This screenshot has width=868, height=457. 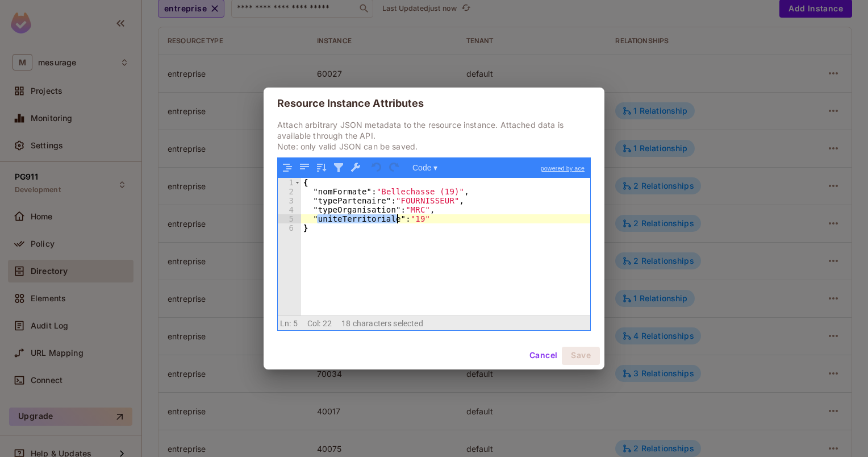 What do you see at coordinates (563, 168) in the screenshot?
I see `a: powered by ace` at bounding box center [563, 168].